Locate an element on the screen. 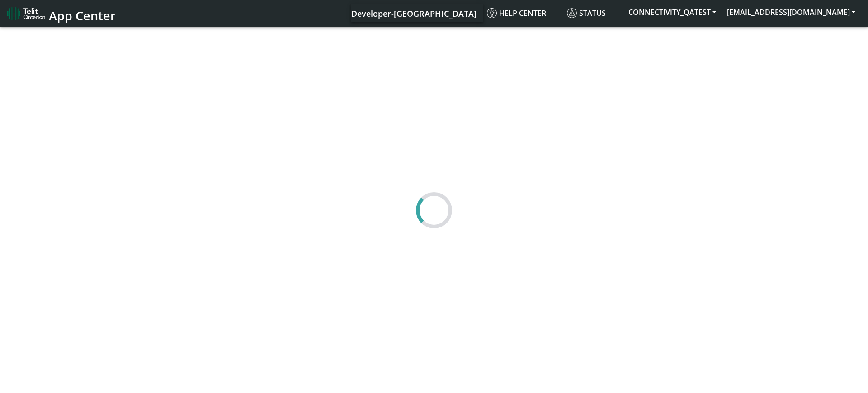  a: Your current platform instance is located at coordinates (413, 13).